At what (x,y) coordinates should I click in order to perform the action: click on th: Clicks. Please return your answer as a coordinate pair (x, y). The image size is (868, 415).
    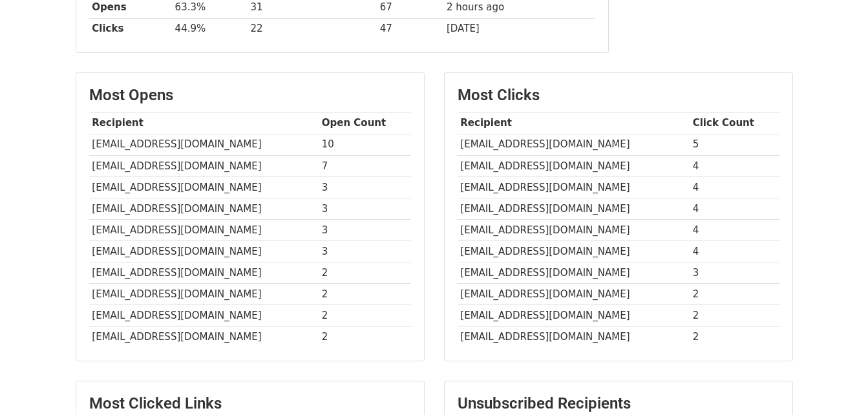
    Looking at the image, I should click on (131, 28).